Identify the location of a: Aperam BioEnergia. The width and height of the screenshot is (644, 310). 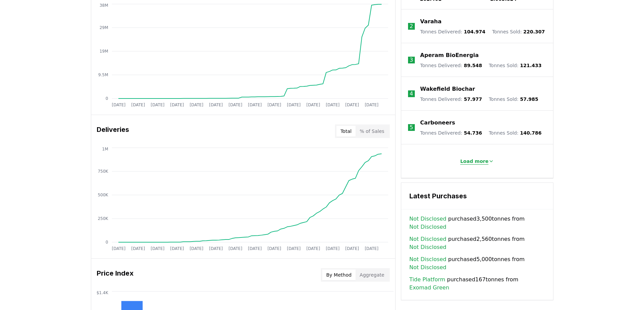
(449, 55).